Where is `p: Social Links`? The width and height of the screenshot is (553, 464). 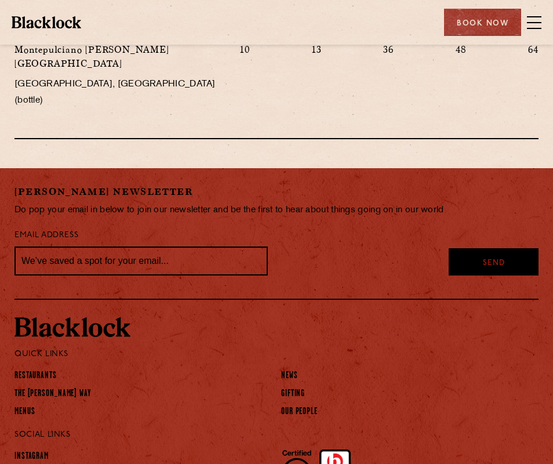
p: Social Links is located at coordinates (277, 435).